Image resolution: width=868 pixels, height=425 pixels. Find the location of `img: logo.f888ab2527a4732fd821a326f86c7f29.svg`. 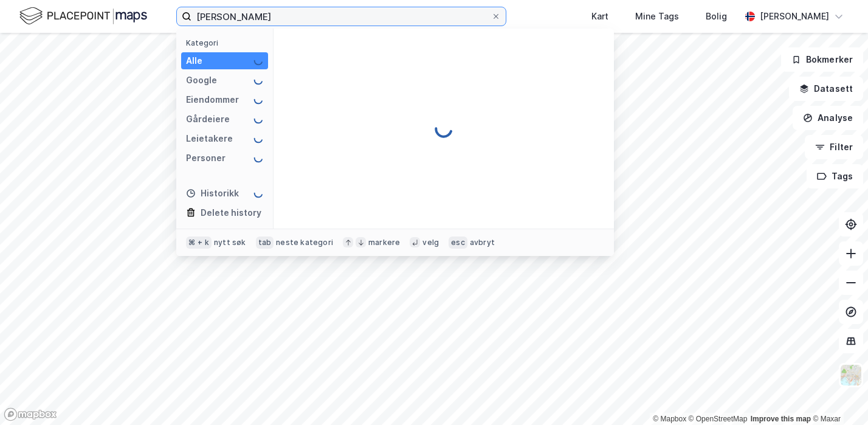

img: logo.f888ab2527a4732fd821a326f86c7f29.svg is located at coordinates (83, 16).